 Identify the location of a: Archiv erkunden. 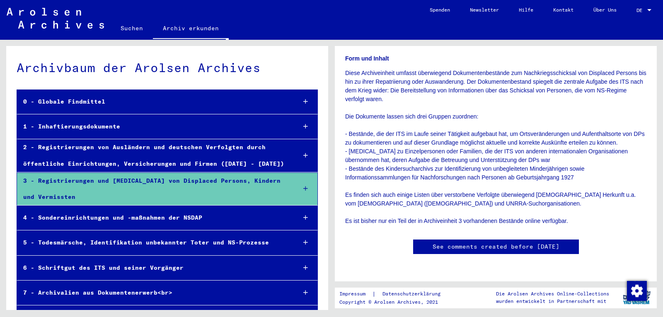
(191, 29).